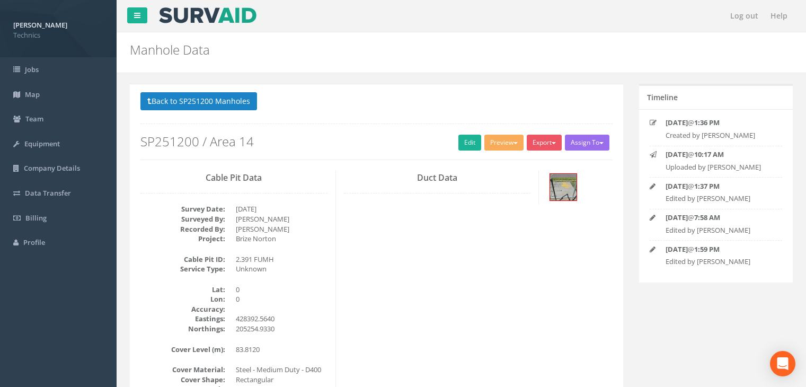  I want to click on button: Assign To, so click(587, 143).